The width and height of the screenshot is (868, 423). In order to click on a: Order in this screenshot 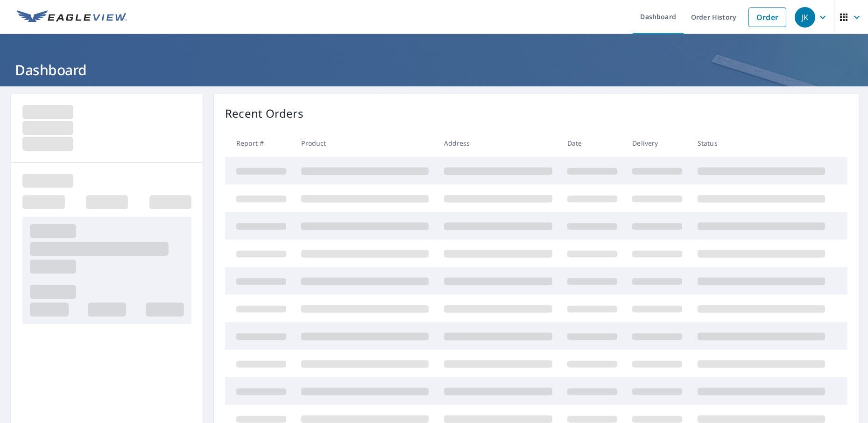, I will do `click(767, 17)`.